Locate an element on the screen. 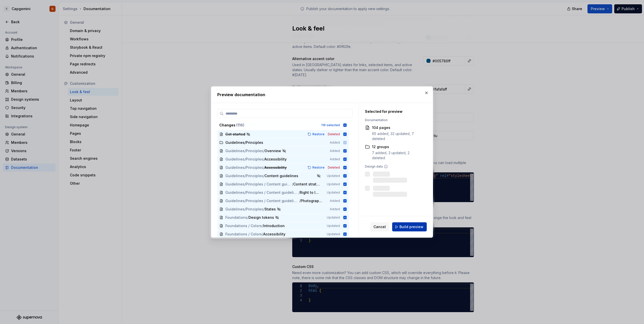  span: Foundations is located at coordinates (236, 217).